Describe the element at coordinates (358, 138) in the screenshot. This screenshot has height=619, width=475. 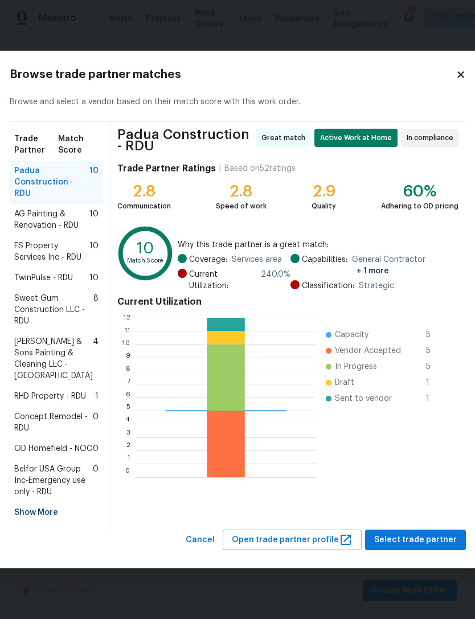
I see `span: Active Work at Home` at that location.